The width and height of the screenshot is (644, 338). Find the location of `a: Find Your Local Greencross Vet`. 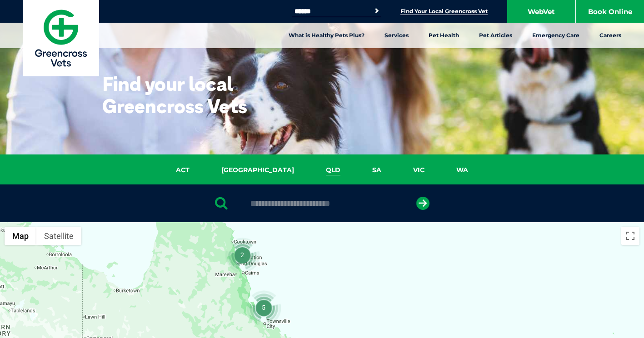

a: Find Your Local Greencross Vet is located at coordinates (444, 11).